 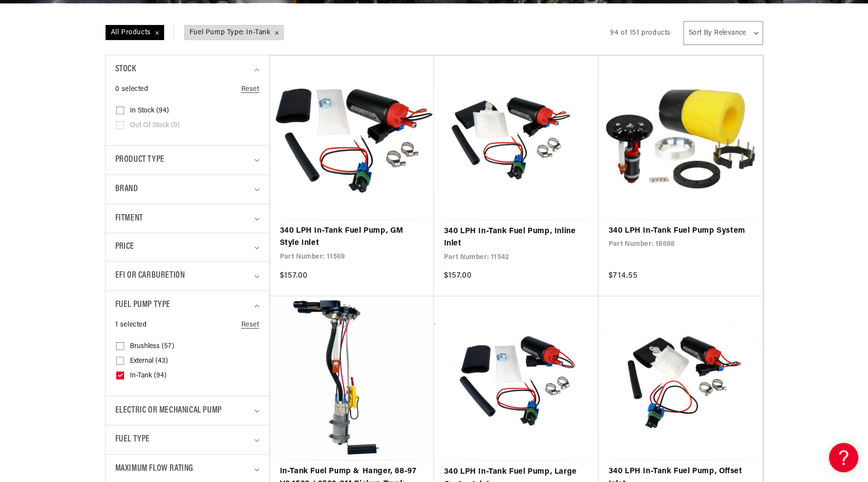 I want to click on a: 340 LPH In-Tank Fuel Pump System, so click(x=681, y=231).